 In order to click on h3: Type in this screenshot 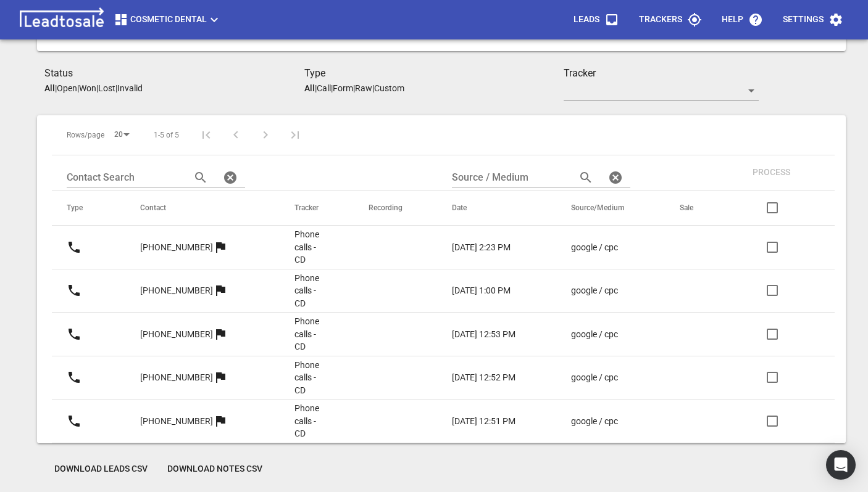, I will do `click(434, 73)`.